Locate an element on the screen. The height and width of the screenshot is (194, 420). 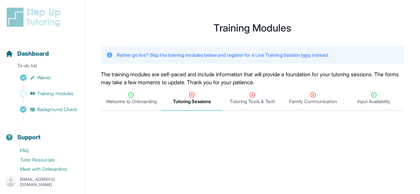
a: Background Check is located at coordinates (45, 110).